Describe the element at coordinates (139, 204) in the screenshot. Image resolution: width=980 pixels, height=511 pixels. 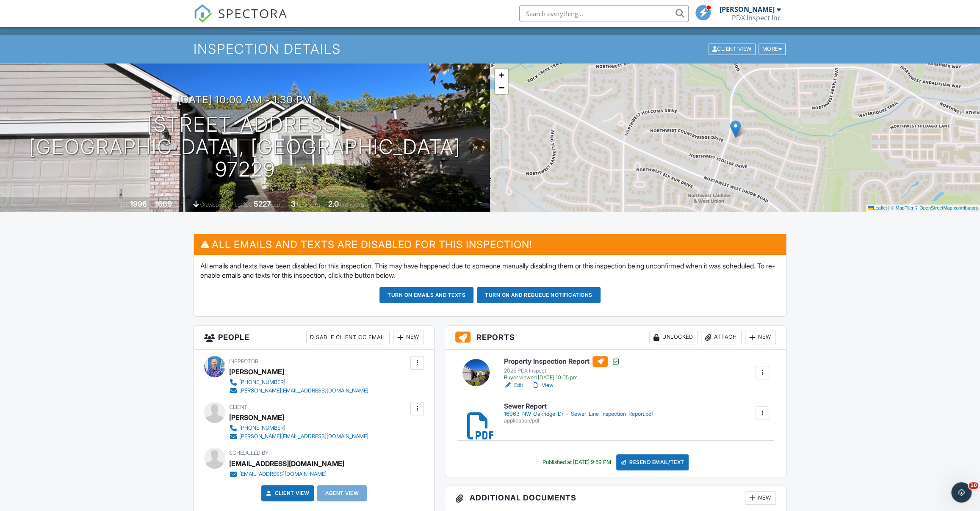
I see `div: 1996` at that location.